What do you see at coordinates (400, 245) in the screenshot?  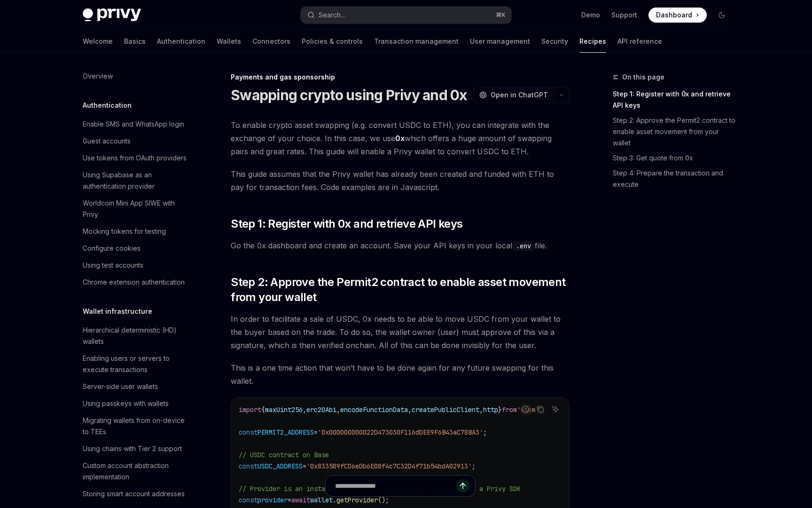 I see `span: Go the 0x dashboard and create an account. Save your API keys in your local file.` at bounding box center [400, 245].